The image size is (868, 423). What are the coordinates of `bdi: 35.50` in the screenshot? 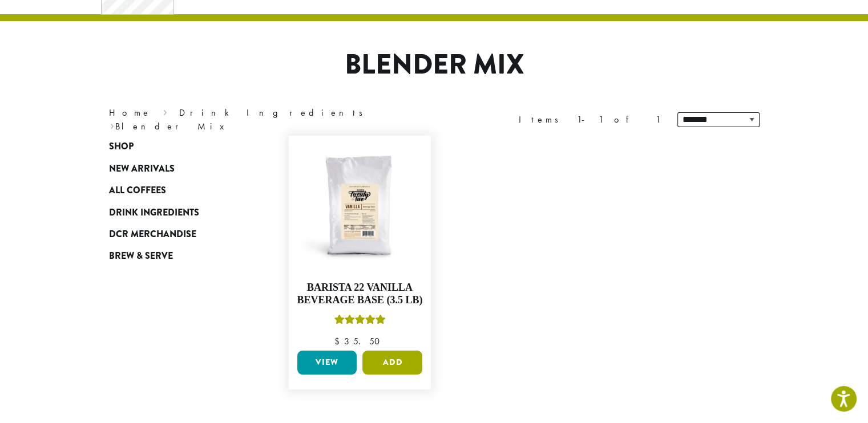 It's located at (359, 341).